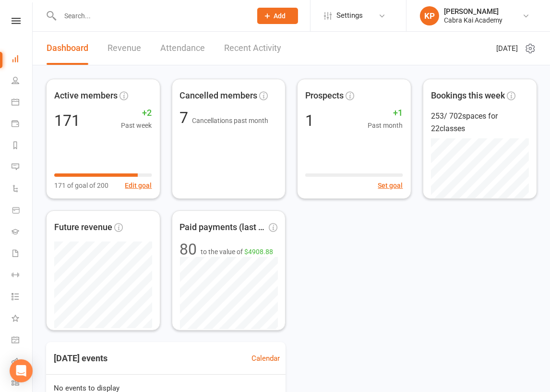  What do you see at coordinates (230, 121) in the screenshot?
I see `span: Cancellations past month` at bounding box center [230, 121].